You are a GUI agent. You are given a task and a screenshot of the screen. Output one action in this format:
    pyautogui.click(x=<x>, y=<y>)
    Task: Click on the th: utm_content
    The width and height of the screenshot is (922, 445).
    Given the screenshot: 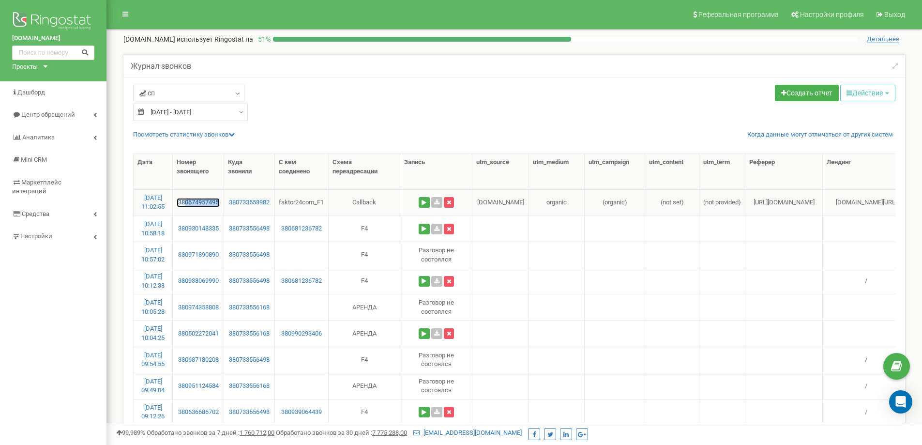 What is the action you would take?
    pyautogui.click(x=672, y=171)
    